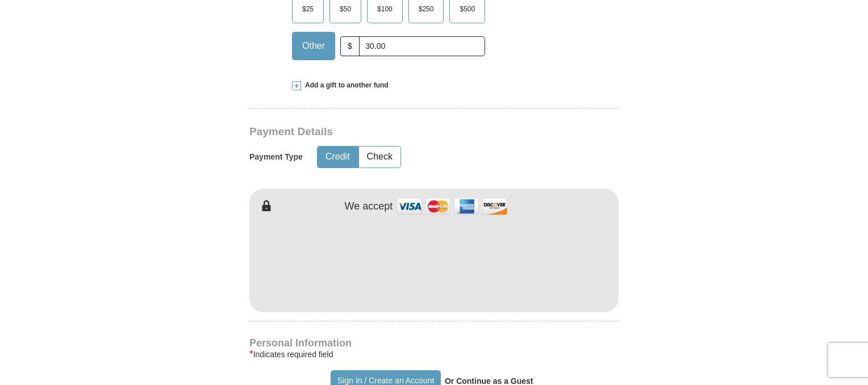 This screenshot has height=385, width=868. Describe the element at coordinates (314, 46) in the screenshot. I see `span: Other` at that location.